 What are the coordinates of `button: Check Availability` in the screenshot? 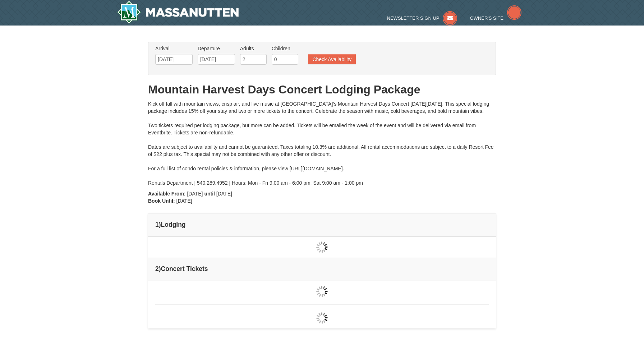 It's located at (332, 59).